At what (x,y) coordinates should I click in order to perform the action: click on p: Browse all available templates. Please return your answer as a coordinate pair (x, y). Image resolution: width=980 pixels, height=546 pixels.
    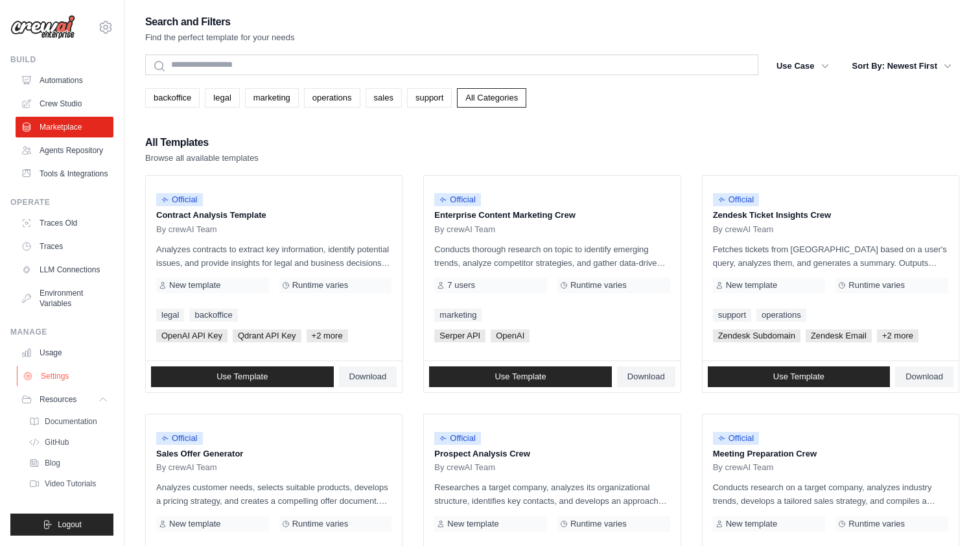
    Looking at the image, I should click on (202, 158).